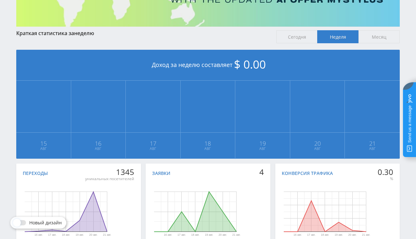 The width and height of the screenshot is (416, 239). Describe the element at coordinates (143, 33) in the screenshot. I see `div: Краткая статистика за` at that location.